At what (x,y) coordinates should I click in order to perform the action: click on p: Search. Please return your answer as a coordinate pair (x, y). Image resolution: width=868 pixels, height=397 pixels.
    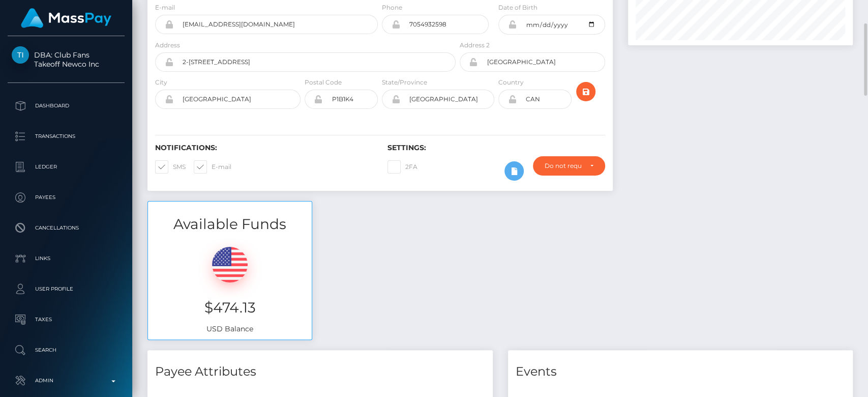
    Looking at the image, I should click on (66, 350).